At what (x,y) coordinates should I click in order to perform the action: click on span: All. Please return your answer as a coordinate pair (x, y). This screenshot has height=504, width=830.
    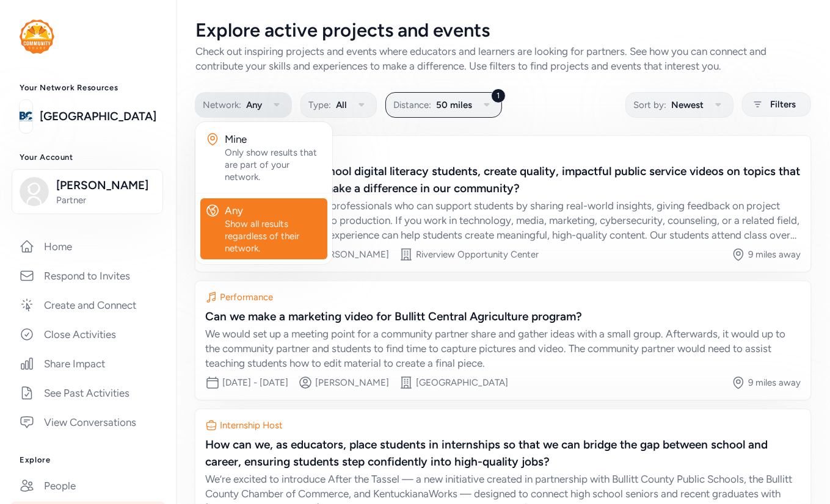
    Looking at the image, I should click on (341, 105).